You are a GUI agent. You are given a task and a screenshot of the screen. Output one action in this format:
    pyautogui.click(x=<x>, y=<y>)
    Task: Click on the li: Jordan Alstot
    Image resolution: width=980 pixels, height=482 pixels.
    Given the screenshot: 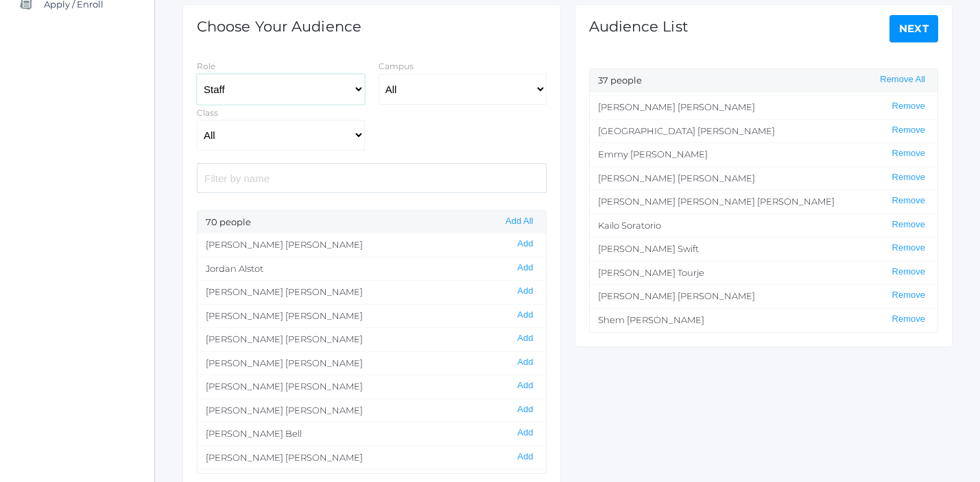 What is the action you would take?
    pyautogui.click(x=371, y=269)
    